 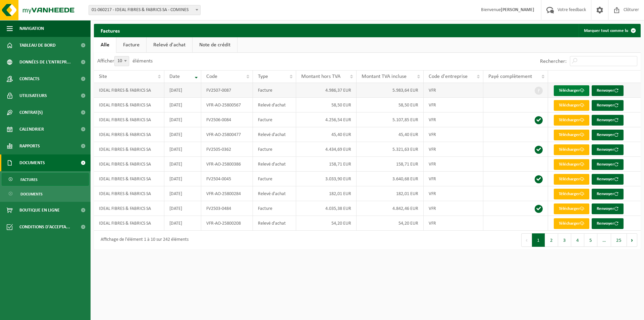 What do you see at coordinates (227, 135) in the screenshot?
I see `td: VFR-AO-25800477` at bounding box center [227, 135].